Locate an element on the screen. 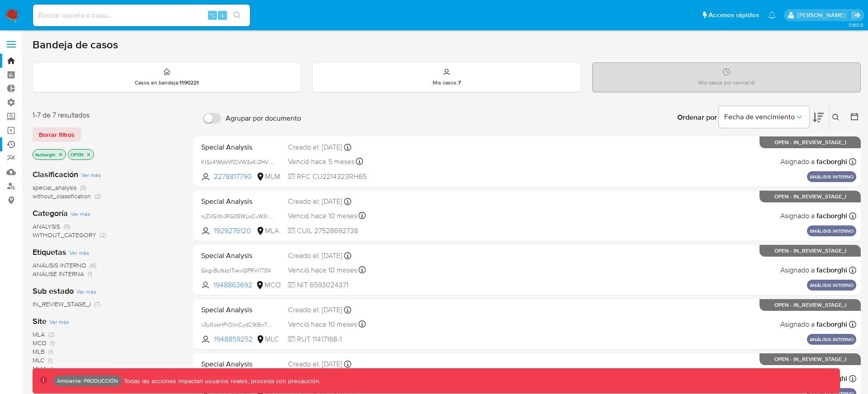 This screenshot has width=868, height=394. p: facundoagustin.borghi@mercadolibre.com is located at coordinates (823, 15).